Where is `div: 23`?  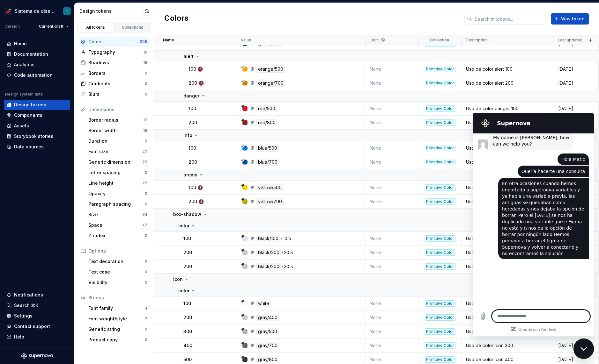
div: 23 is located at coordinates (145, 183).